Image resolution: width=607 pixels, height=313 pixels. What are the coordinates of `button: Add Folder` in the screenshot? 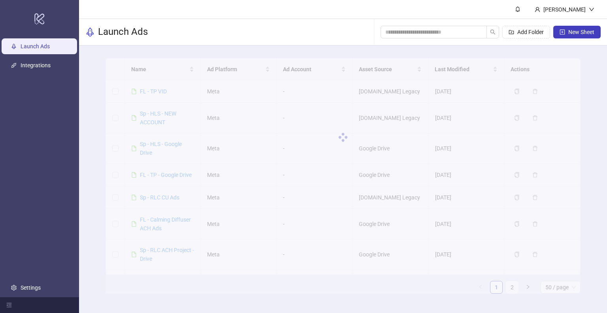 It's located at (526, 32).